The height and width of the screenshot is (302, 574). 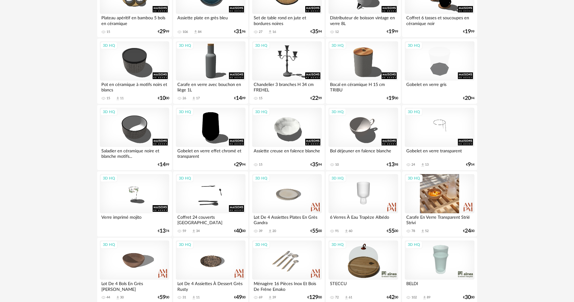 What do you see at coordinates (363, 138) in the screenshot?
I see `a: 3D HQ Bol déjeuner en faïence blanche 10 €1398` at bounding box center [363, 138].